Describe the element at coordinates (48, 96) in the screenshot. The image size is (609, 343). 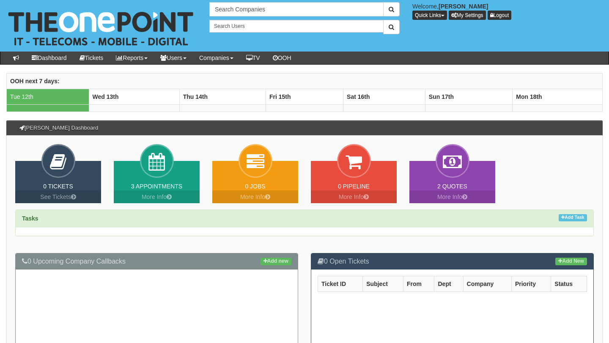
I see `td: Tue 12th` at that location.